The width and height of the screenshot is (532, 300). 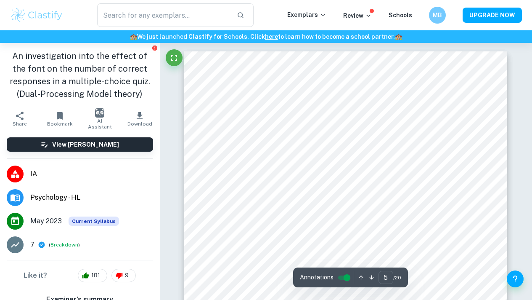 What do you see at coordinates (32, 245) in the screenshot?
I see `p: 7` at bounding box center [32, 245].